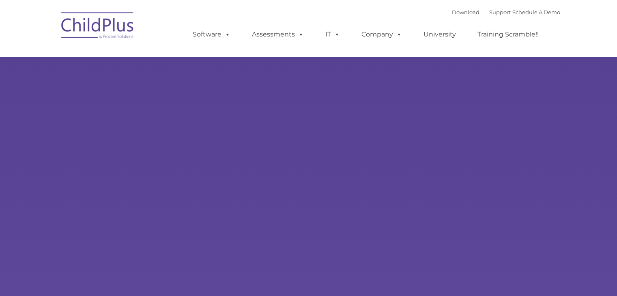 The height and width of the screenshot is (296, 617). Describe the element at coordinates (333, 34) in the screenshot. I see `a: IT` at that location.